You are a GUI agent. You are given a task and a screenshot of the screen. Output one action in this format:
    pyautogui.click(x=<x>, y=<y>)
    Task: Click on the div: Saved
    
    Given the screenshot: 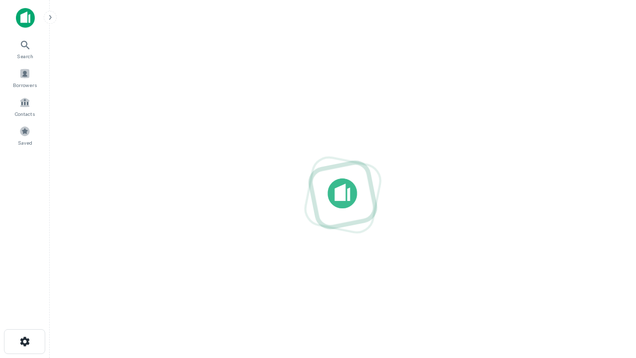 What is the action you would take?
    pyautogui.click(x=25, y=135)
    